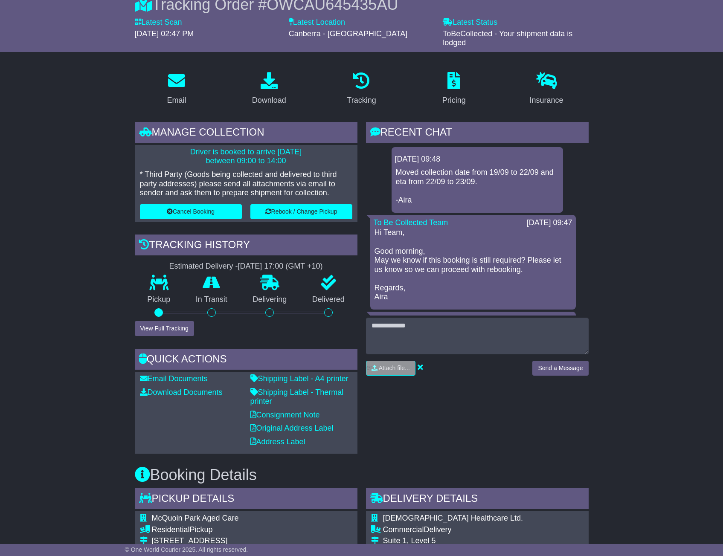 Image resolution: width=723 pixels, height=556 pixels. Describe the element at coordinates (164, 329) in the screenshot. I see `button: View Full Tracking` at that location.